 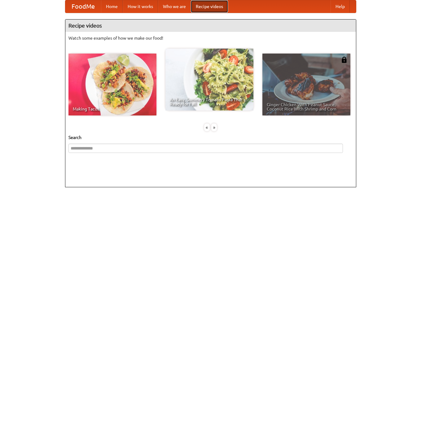 What do you see at coordinates (112, 7) in the screenshot?
I see `a: Home` at bounding box center [112, 7].